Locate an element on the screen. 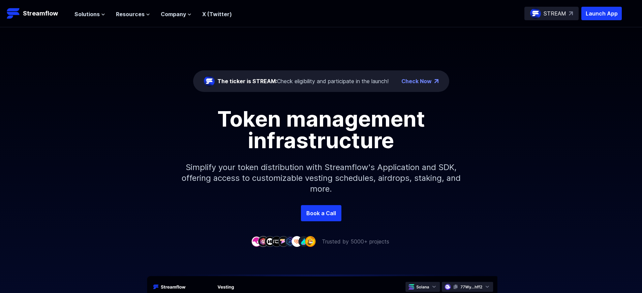 The image size is (642, 293). img: company-1 is located at coordinates (257, 241).